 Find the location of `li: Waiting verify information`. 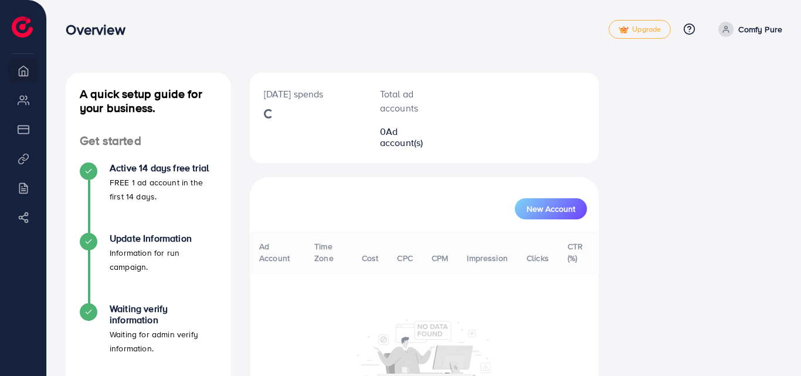

li: Waiting verify information is located at coordinates (148, 338).